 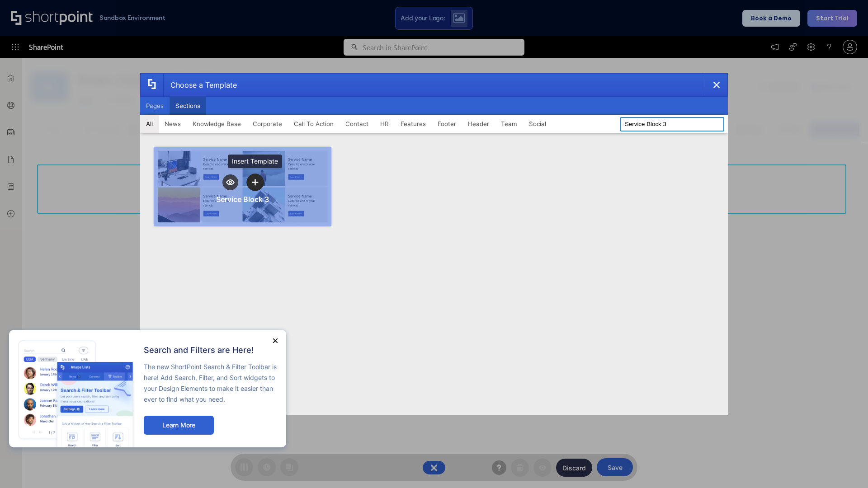 What do you see at coordinates (154, 106) in the screenshot?
I see `button: Pages` at bounding box center [154, 106].